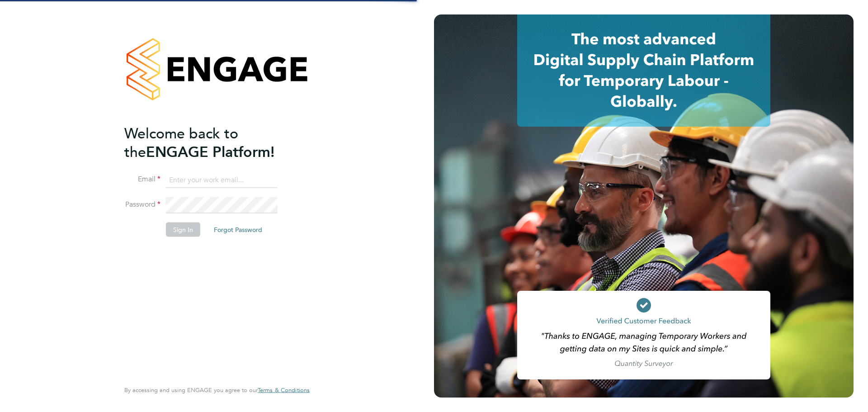  Describe the element at coordinates (284, 389) in the screenshot. I see `span: Terms & Conditions` at that location.